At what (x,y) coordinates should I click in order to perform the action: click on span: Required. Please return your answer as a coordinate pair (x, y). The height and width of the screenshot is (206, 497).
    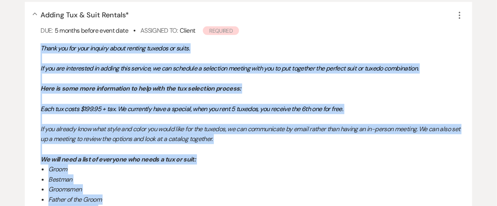
    Looking at the image, I should click on (221, 31).